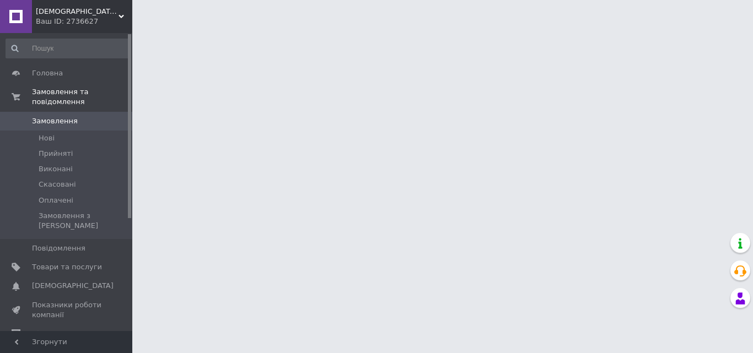 The width and height of the screenshot is (753, 353). I want to click on span: Головна, so click(47, 73).